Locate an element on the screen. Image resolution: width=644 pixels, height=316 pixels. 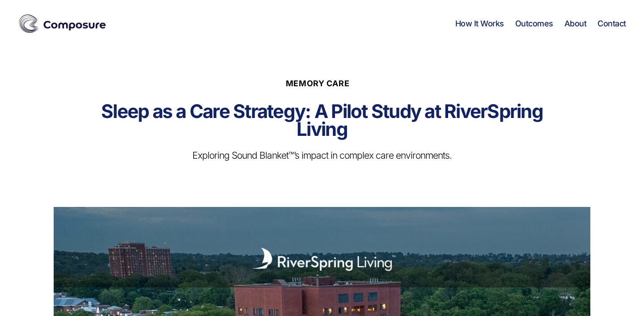
img: Composure is located at coordinates (63, 24).